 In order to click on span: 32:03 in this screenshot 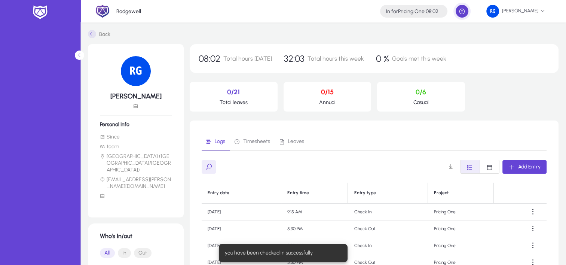, I will do `click(294, 58)`.